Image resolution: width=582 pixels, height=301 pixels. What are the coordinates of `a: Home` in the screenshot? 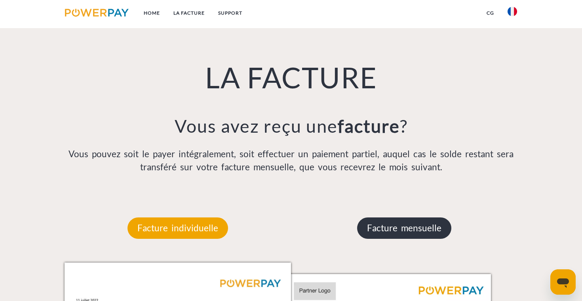 It's located at (152, 13).